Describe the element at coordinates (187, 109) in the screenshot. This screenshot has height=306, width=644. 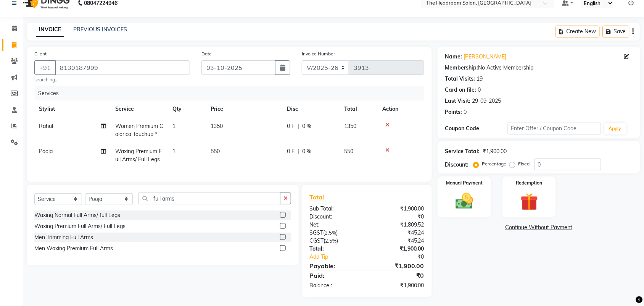
I see `th: Qty` at that location.